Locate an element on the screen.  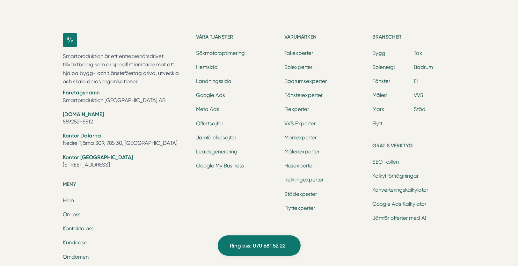
a: Bygg is located at coordinates (378, 53).